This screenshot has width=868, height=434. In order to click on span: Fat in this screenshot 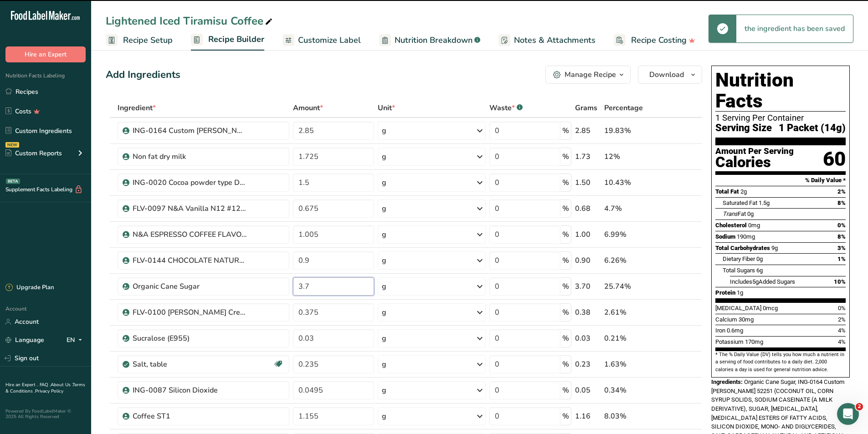, I will do `click(734, 213)`.